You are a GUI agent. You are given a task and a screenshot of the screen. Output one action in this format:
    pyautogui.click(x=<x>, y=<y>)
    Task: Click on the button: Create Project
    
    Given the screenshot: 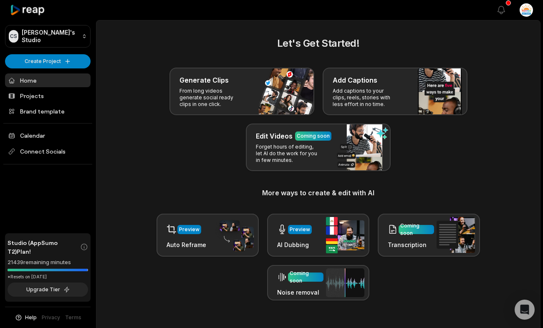 What is the action you would take?
    pyautogui.click(x=48, y=61)
    